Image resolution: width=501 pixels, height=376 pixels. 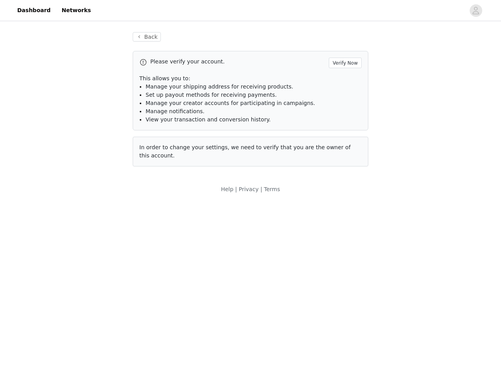 I want to click on a: Help, so click(x=227, y=189).